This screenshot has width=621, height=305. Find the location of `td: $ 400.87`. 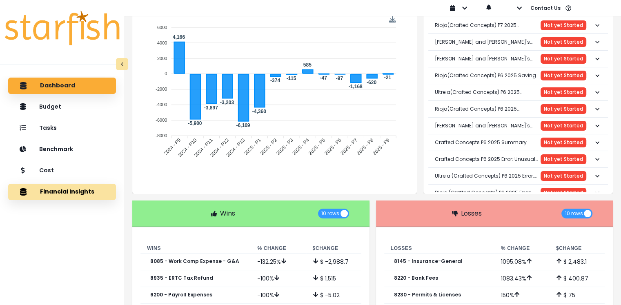

td: $ 400.87 is located at coordinates (577, 278).